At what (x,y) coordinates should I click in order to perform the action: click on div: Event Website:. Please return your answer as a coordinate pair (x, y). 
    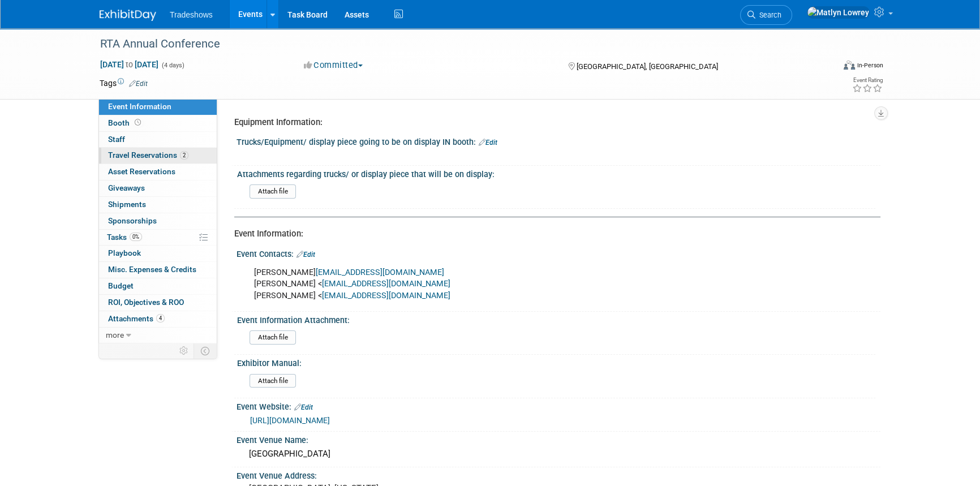
    Looking at the image, I should click on (558, 406).